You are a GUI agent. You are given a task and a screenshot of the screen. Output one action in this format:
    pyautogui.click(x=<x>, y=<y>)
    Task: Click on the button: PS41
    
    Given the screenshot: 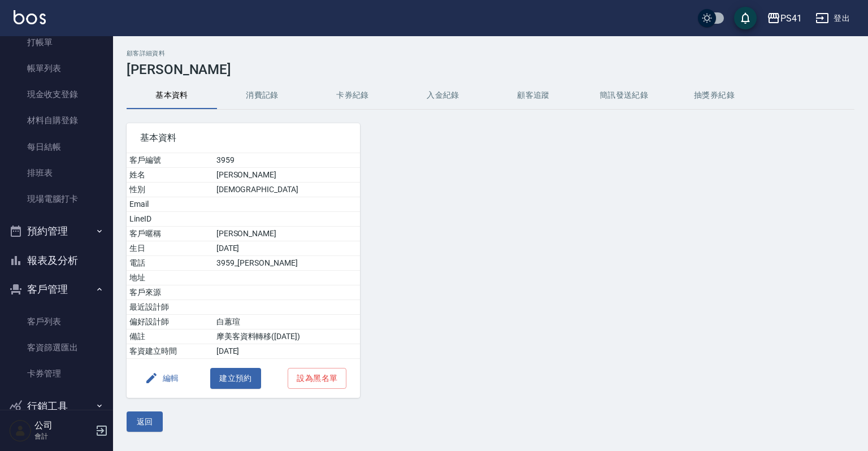 What is the action you would take?
    pyautogui.click(x=785, y=18)
    